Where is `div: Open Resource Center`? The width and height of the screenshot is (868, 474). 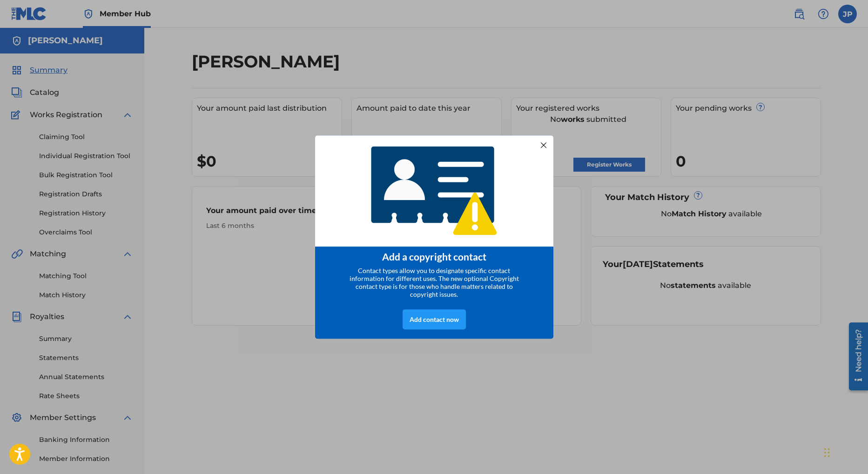 div: Open Resource Center is located at coordinates (17, 37).